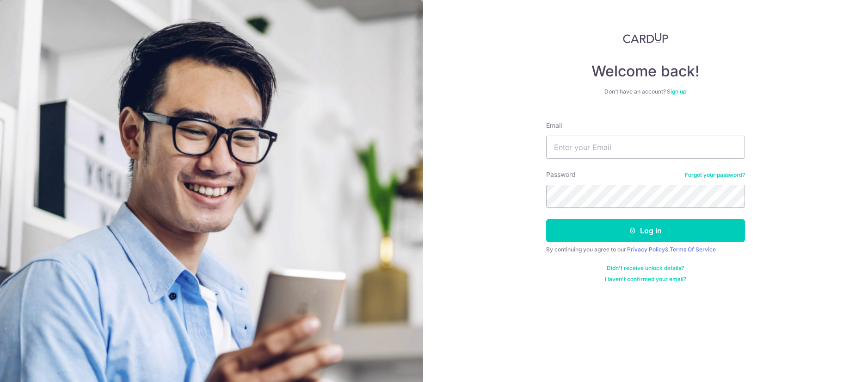 Image resolution: width=868 pixels, height=382 pixels. Describe the element at coordinates (646, 279) in the screenshot. I see `a: Haven't confirmed your email?` at that location.